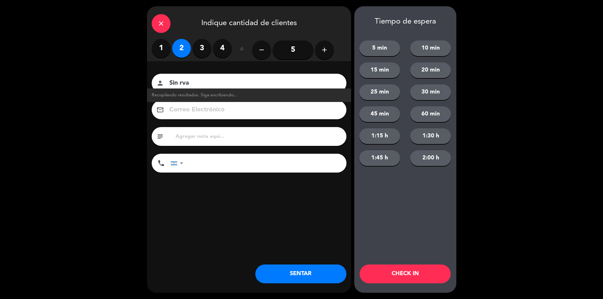 The width and height of the screenshot is (603, 299). Describe the element at coordinates (249, 23) in the screenshot. I see `div: Indique cantidad de clientes` at that location.